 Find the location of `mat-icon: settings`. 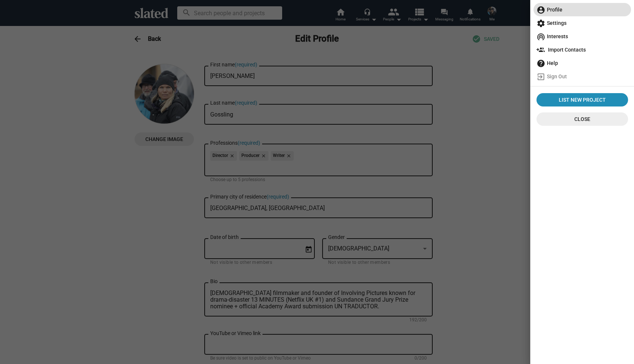

mat-icon: settings is located at coordinates (541, 23).